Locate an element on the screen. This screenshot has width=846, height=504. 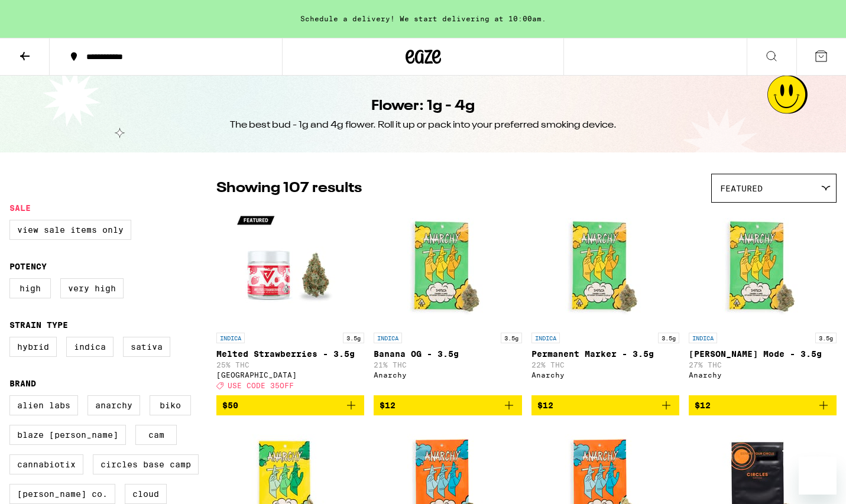
label: Hybrid is located at coordinates (33, 347).